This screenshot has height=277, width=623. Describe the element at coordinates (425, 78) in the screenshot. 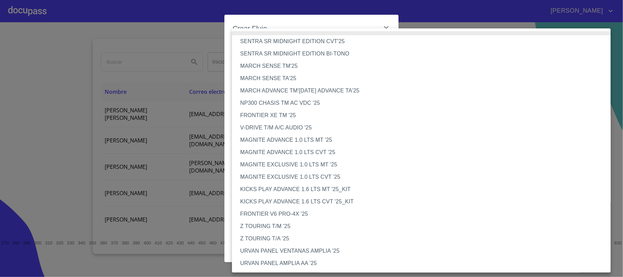

I see `li: MARCH SENSE TA'25` at that location.